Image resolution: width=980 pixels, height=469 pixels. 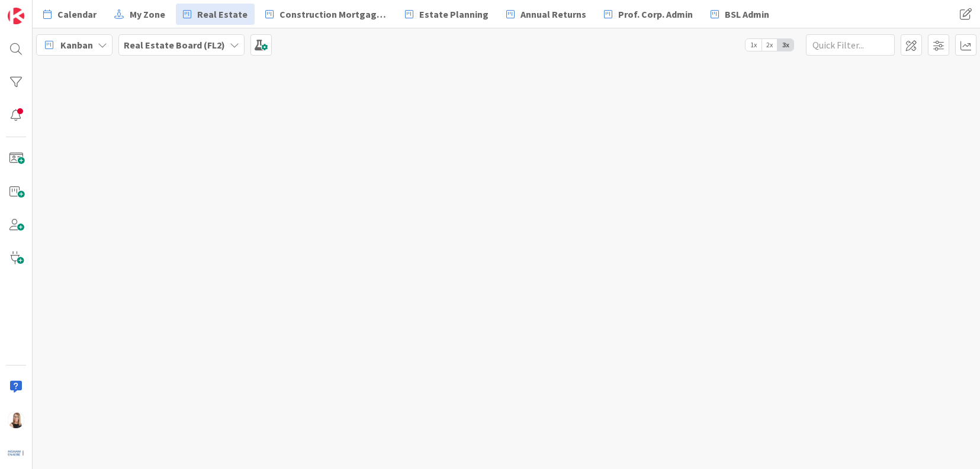 What do you see at coordinates (850, 45) in the screenshot?
I see `input: Quick Filter...` at bounding box center [850, 45].